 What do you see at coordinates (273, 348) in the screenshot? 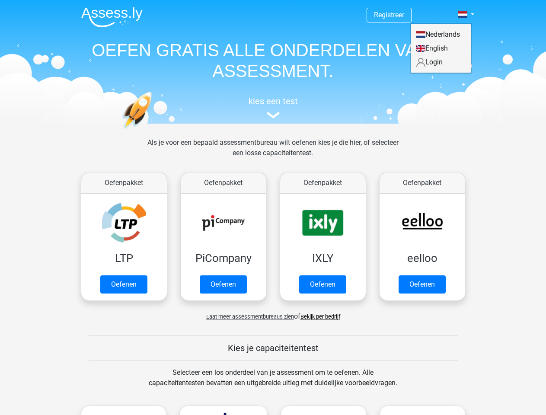
I see `h5: Kies je capaciteitentest` at bounding box center [273, 348].